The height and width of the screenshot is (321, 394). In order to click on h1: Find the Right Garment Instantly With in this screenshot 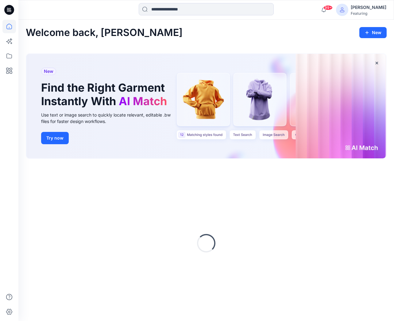, I will do `click(106, 94)`.